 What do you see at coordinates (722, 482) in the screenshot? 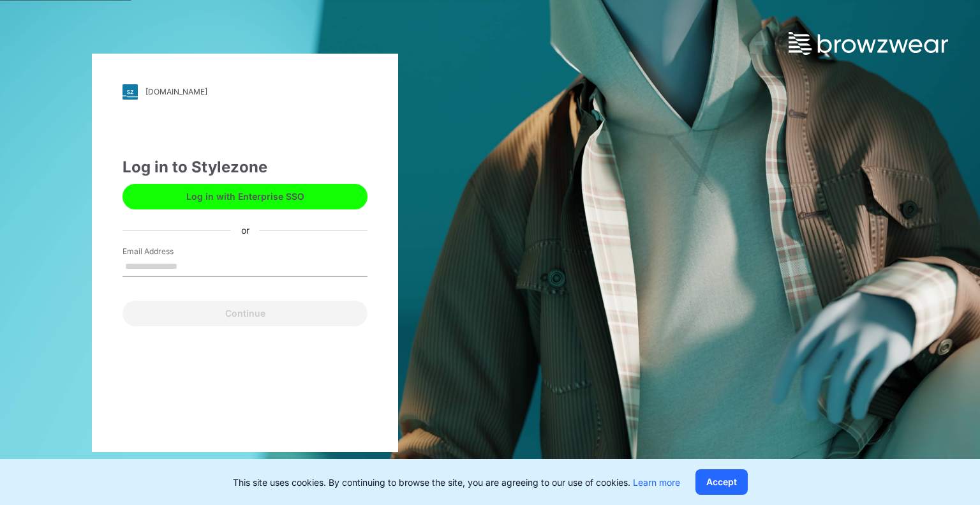
I see `button: Accept` at bounding box center [722, 482].